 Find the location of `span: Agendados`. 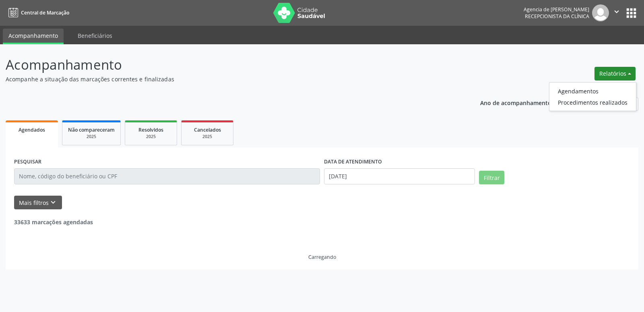

span: Agendados is located at coordinates (32, 130).